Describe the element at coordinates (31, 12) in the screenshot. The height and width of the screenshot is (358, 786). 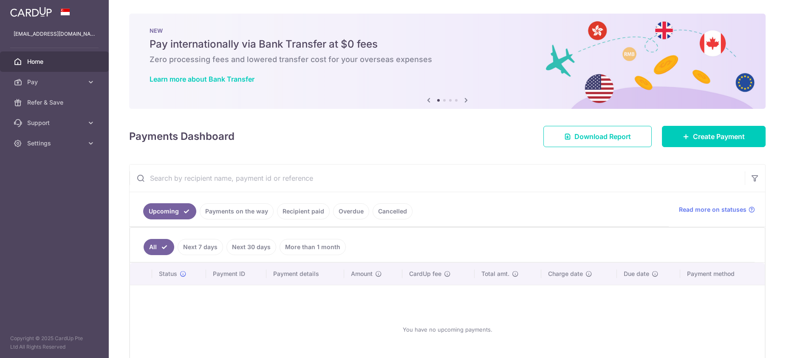
I see `img: CardUp` at that location.